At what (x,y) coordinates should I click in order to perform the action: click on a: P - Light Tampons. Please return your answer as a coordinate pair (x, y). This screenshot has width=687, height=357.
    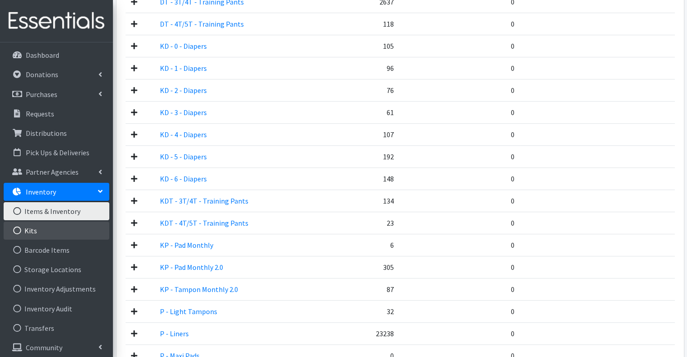
    Looking at the image, I should click on (188, 312).